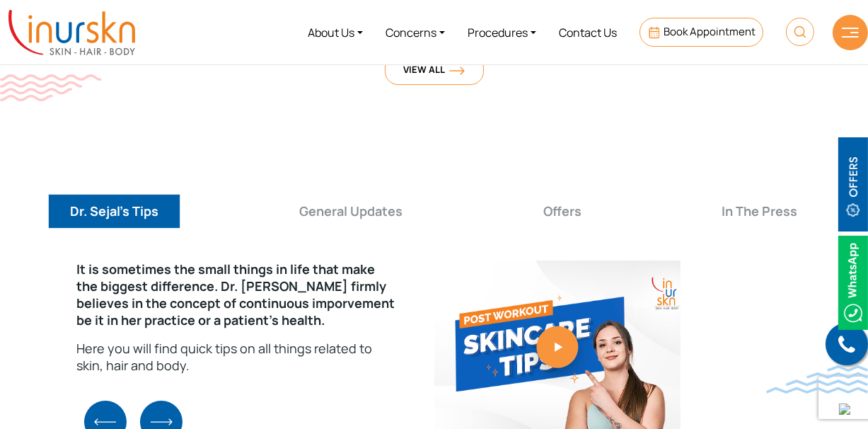 This screenshot has width=868, height=429. I want to click on button: Dr. Sejal's Tips, so click(114, 211).